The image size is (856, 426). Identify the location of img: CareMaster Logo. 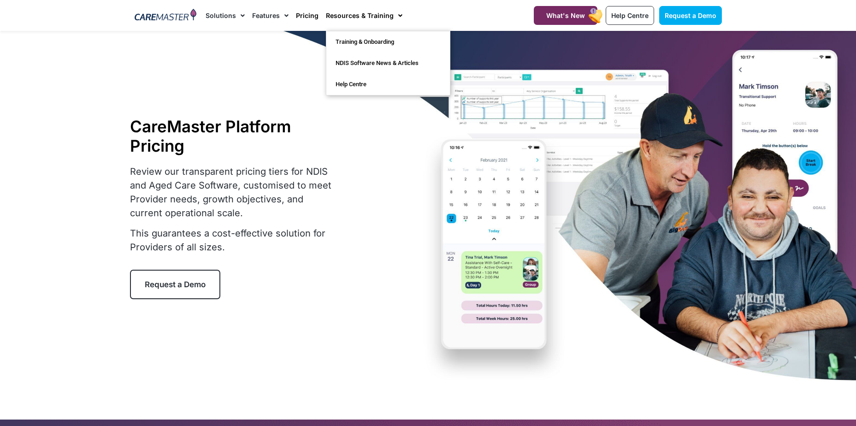
(166, 16).